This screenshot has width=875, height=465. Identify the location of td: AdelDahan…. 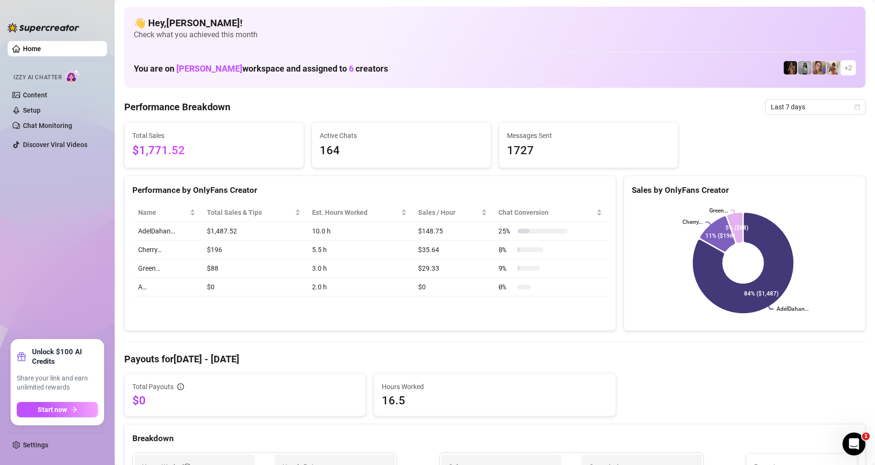
(167, 231).